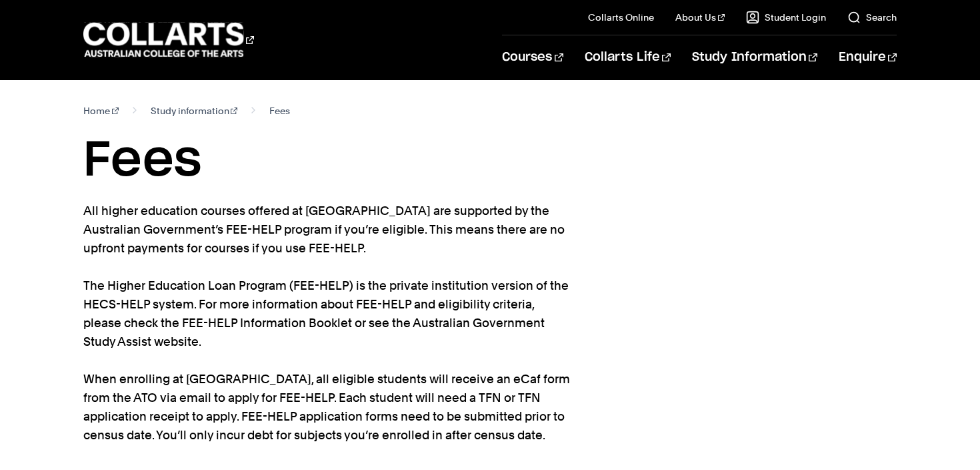 The height and width of the screenshot is (470, 980). Describe the element at coordinates (754, 57) in the screenshot. I see `a: Study Information` at that location.